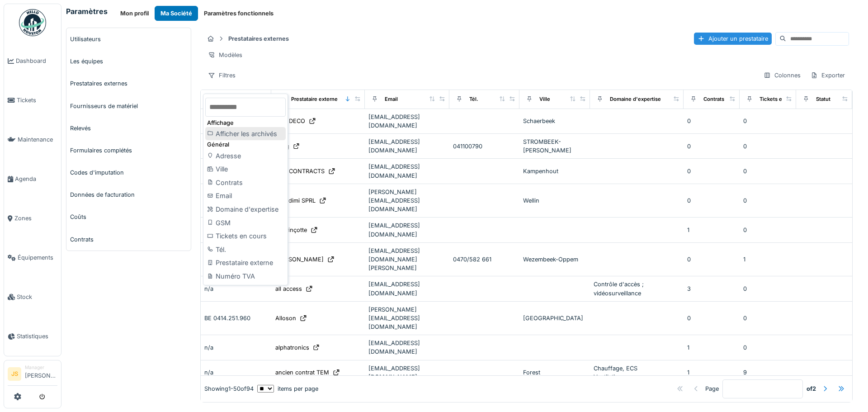  Describe the element at coordinates (246, 276) in the screenshot. I see `div: Numéro TVA` at that location.